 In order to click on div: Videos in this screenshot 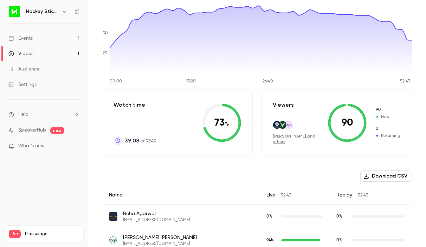, I will do `click(21, 54)`.